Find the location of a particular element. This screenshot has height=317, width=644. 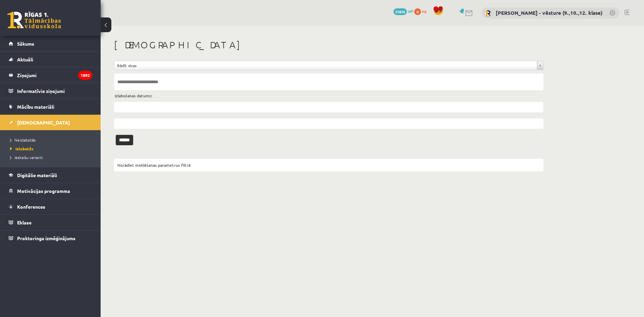

a: Ieskaišu varianti is located at coordinates (52, 157).